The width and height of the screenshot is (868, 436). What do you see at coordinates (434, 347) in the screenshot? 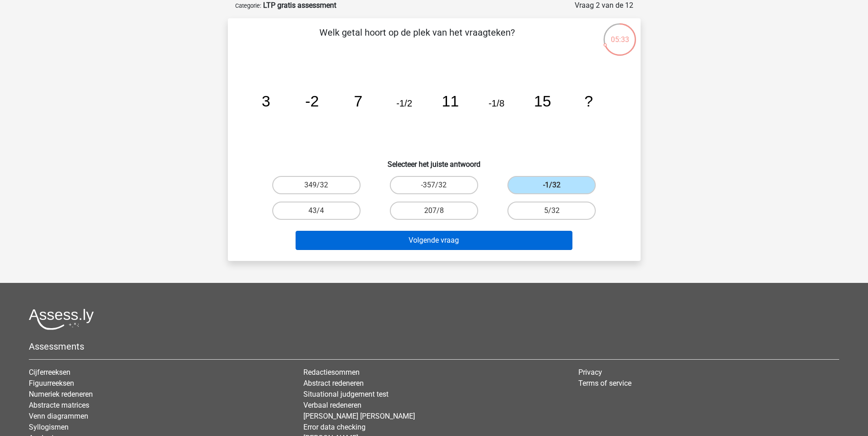
I see `h5: Assessments` at bounding box center [434, 347].